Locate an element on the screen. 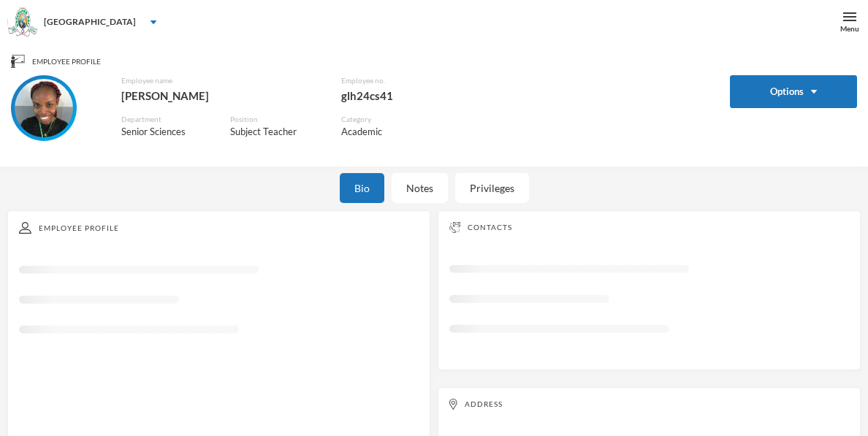  div: Bio is located at coordinates (362, 188).